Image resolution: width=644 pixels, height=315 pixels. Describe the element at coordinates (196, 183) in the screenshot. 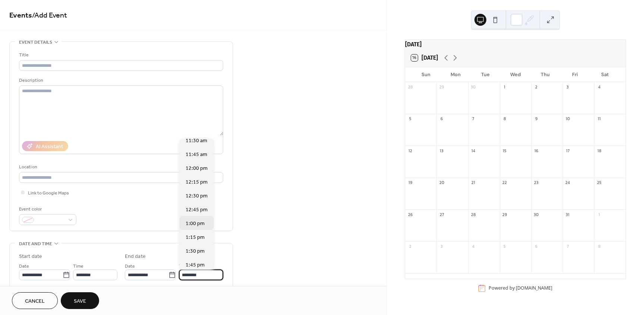

I see `span: 12:15 pm` at that location.